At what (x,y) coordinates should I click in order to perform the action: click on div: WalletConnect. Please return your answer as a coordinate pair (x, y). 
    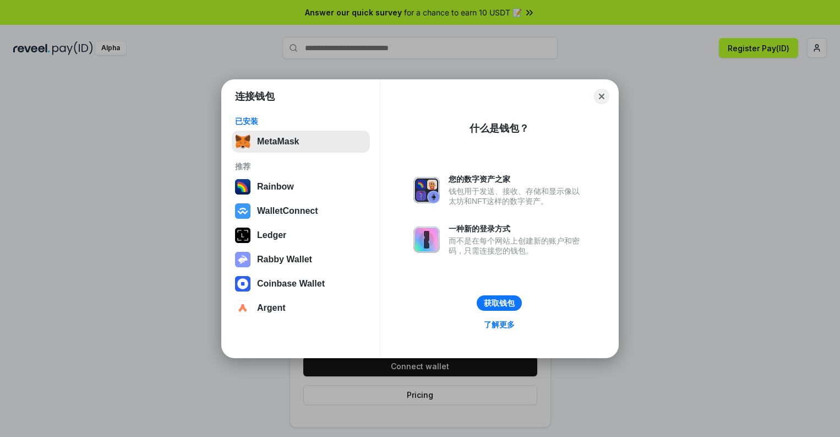
    Looking at the image, I should click on (287, 211).